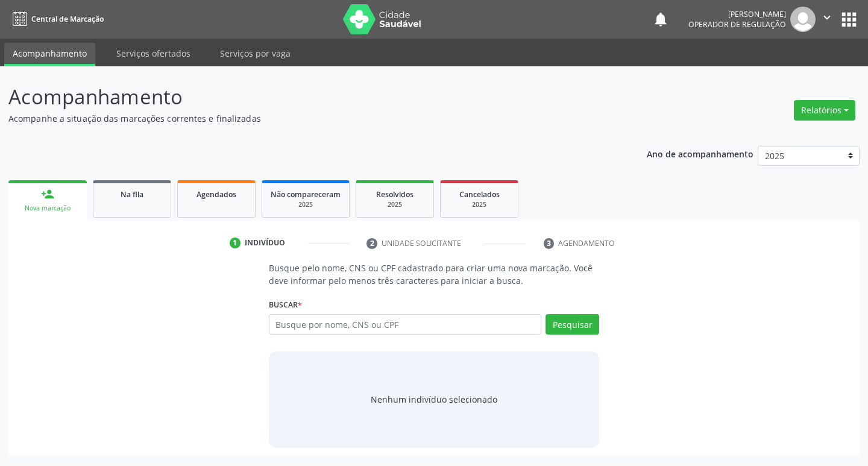 The height and width of the screenshot is (466, 868). Describe the element at coordinates (68, 19) in the screenshot. I see `span: Central de Marcação` at that location.